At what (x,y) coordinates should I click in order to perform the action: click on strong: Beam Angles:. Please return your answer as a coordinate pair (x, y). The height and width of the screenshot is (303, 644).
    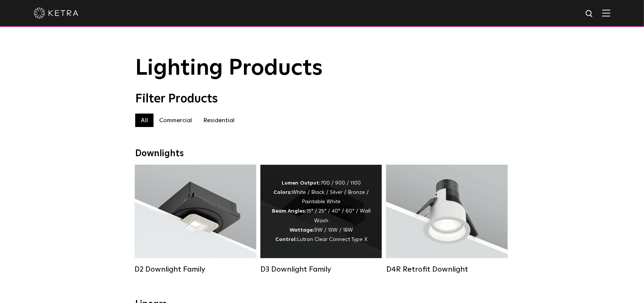
    Looking at the image, I should click on (289, 211).